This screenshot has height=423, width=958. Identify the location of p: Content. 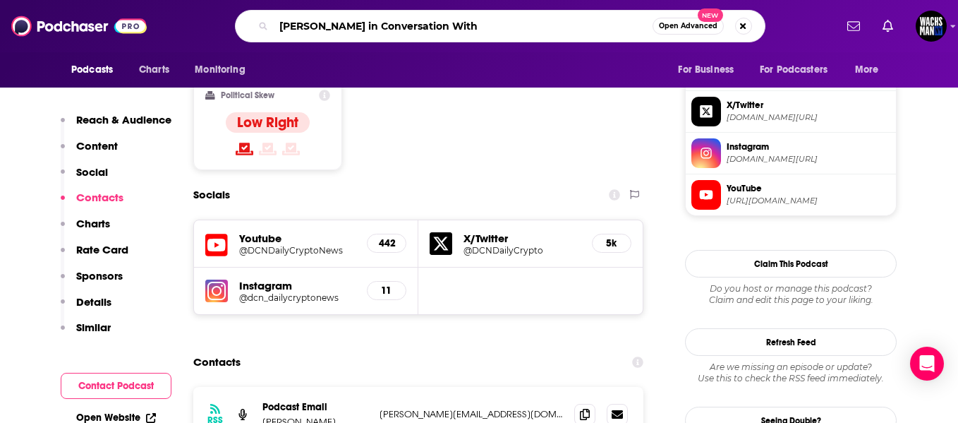
(97, 145).